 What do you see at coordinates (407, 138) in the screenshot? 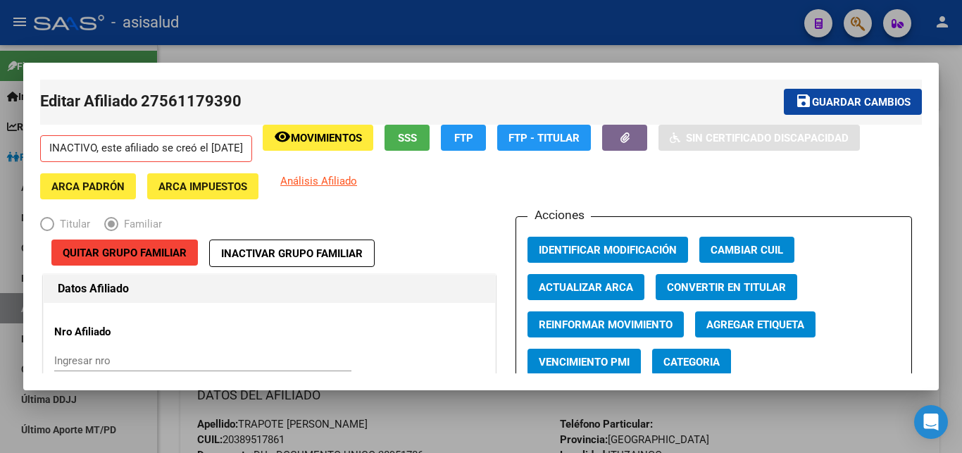
I see `span: SSS` at bounding box center [407, 138].